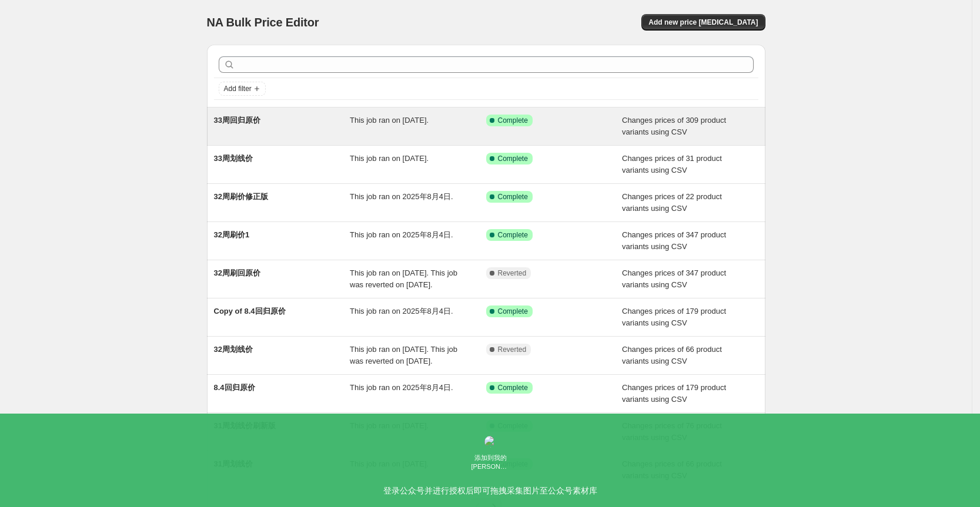 The width and height of the screenshot is (980, 507). I want to click on span: Changes prices of 31 product variants using CSV, so click(672, 164).